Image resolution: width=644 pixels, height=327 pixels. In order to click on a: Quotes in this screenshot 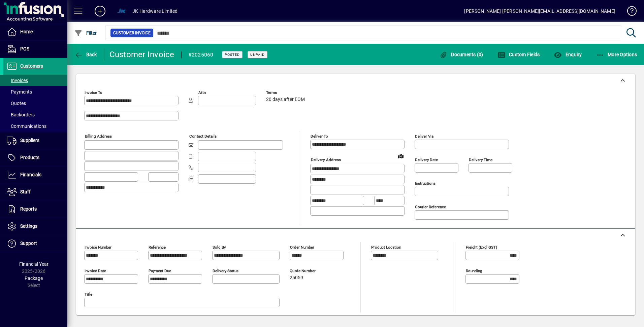, I will do `click(36, 103)`.